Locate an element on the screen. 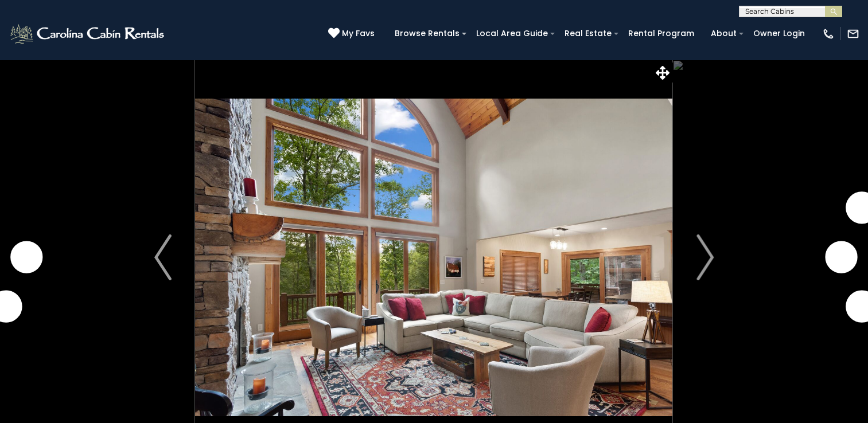 Image resolution: width=868 pixels, height=423 pixels. a: Browse Rentals is located at coordinates (427, 33).